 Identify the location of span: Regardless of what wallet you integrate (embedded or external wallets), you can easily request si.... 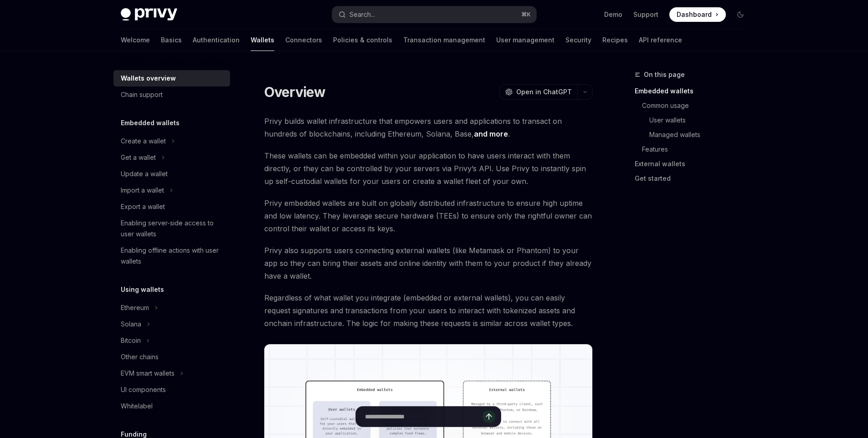
(428, 310).